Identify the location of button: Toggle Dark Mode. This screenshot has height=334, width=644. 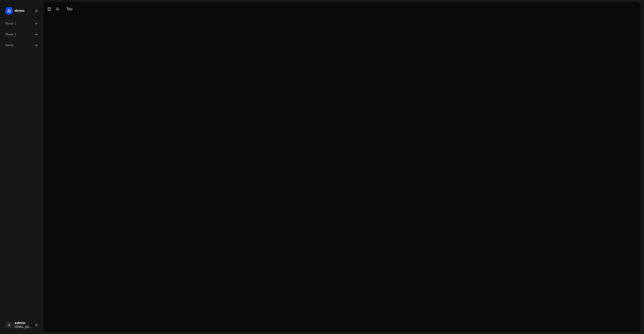
(57, 9).